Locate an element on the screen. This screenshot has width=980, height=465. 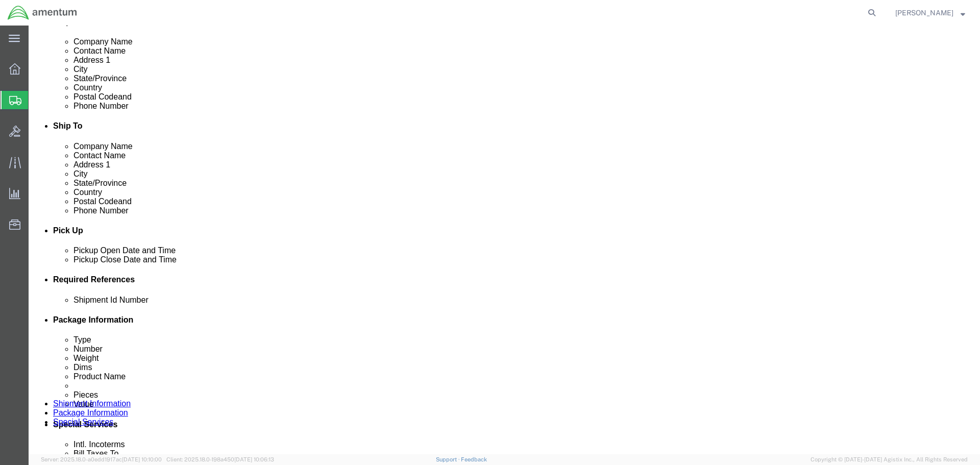
span: Server: 2025.18.0-a0edd1917ac is located at coordinates (101, 459).